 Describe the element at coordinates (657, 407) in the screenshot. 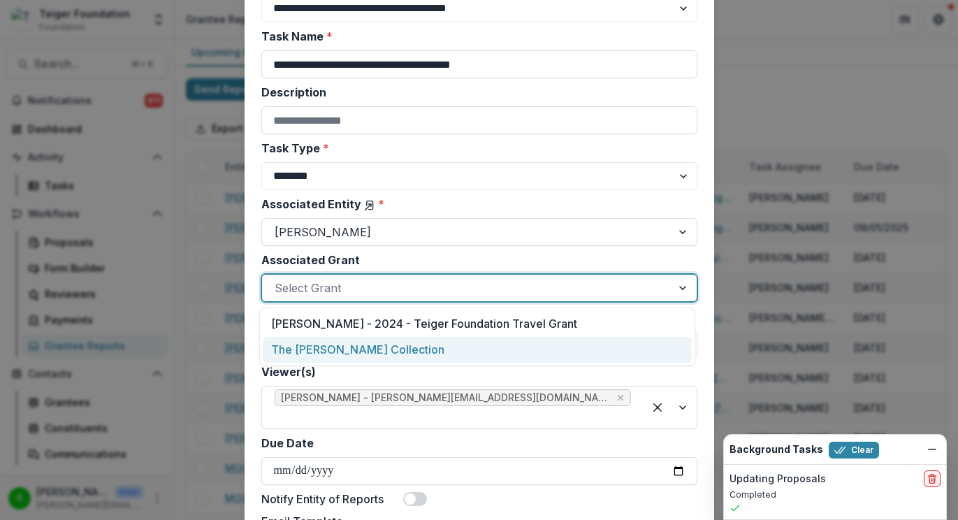

I see `div: Clear selected options` at that location.